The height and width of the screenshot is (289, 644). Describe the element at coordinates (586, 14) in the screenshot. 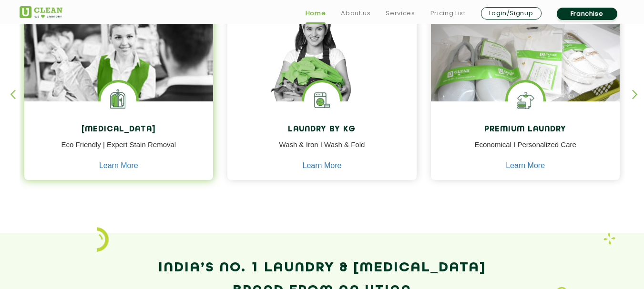

I see `a: Franchise` at that location.